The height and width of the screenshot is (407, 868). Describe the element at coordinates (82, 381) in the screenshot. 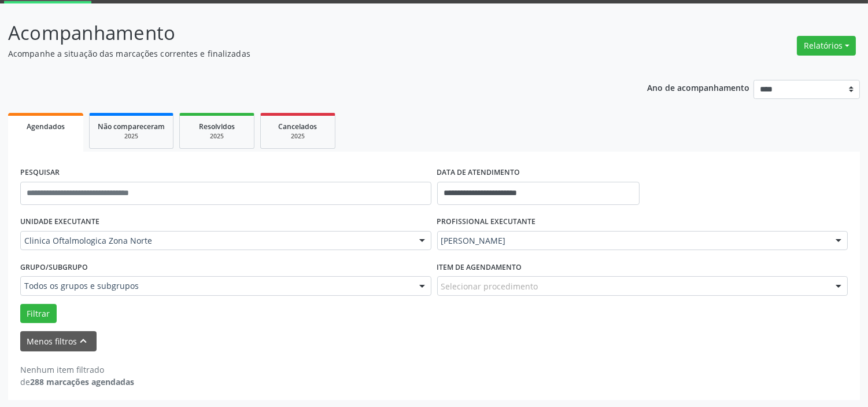

I see `strong: 288 marcações agendadas` at that location.